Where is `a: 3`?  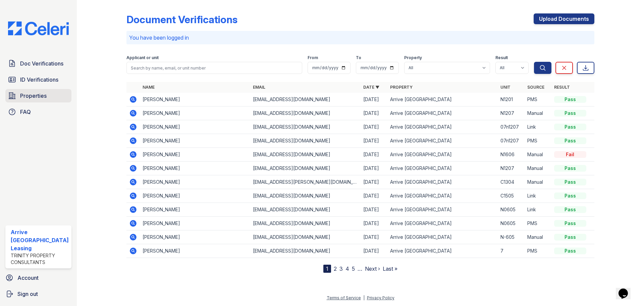
a: 3 is located at coordinates (341, 268).